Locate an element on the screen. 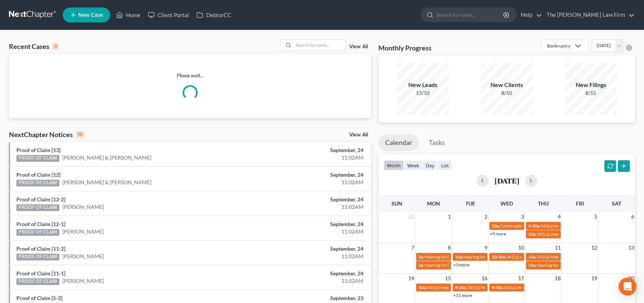 This screenshot has width=644, height=303. div: 13/10 is located at coordinates (422, 93).